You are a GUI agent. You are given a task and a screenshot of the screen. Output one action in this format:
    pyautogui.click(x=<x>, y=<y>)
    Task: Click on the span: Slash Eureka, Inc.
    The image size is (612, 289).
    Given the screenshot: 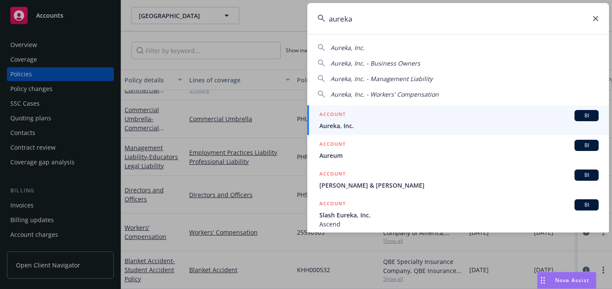 What is the action you would take?
    pyautogui.click(x=459, y=215)
    